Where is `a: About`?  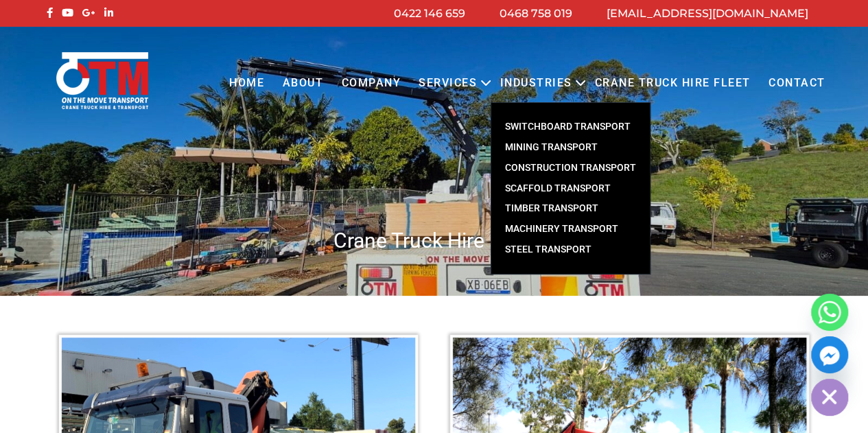 a: About is located at coordinates (302, 83).